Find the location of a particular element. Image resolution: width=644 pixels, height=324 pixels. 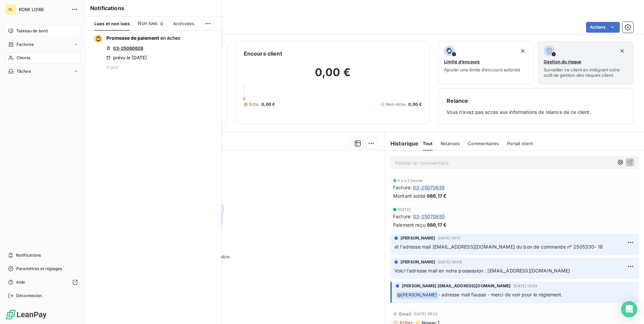

span: Lues et non lues is located at coordinates (112, 23).